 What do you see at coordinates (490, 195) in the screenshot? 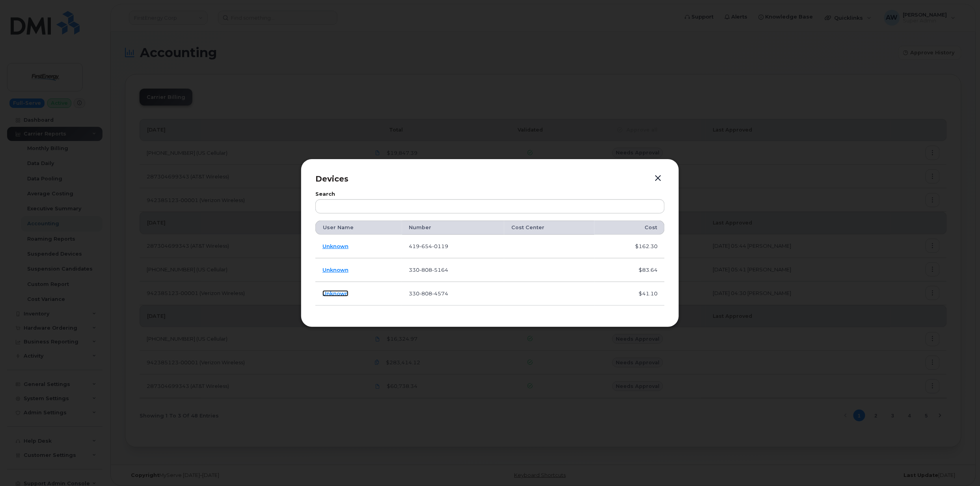
I see `label: Search` at bounding box center [490, 195].